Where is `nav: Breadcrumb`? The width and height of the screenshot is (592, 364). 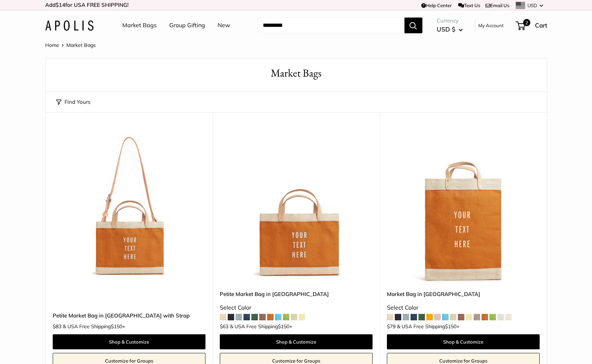 nav: Breadcrumb is located at coordinates (70, 45).